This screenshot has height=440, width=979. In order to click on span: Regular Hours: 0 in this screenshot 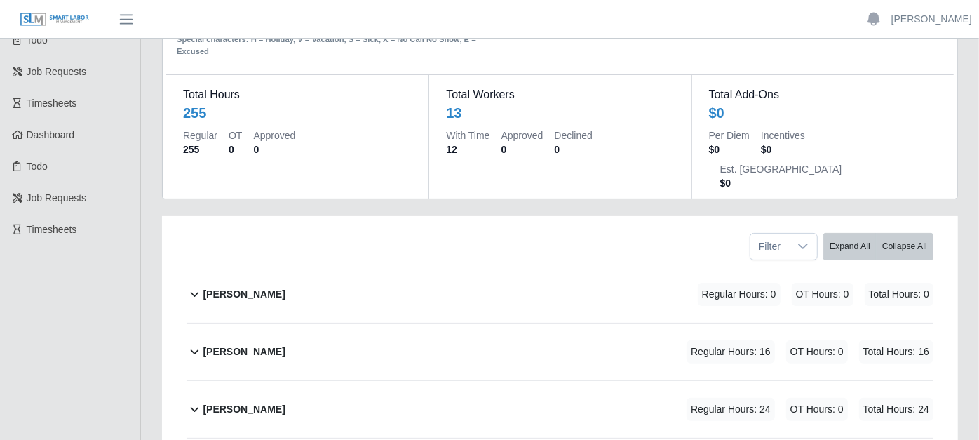, I will do `click(739, 294)`.